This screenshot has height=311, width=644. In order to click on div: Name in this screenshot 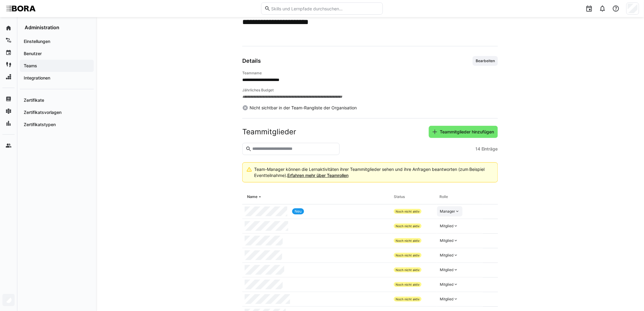, I will do `click(252, 197)`.